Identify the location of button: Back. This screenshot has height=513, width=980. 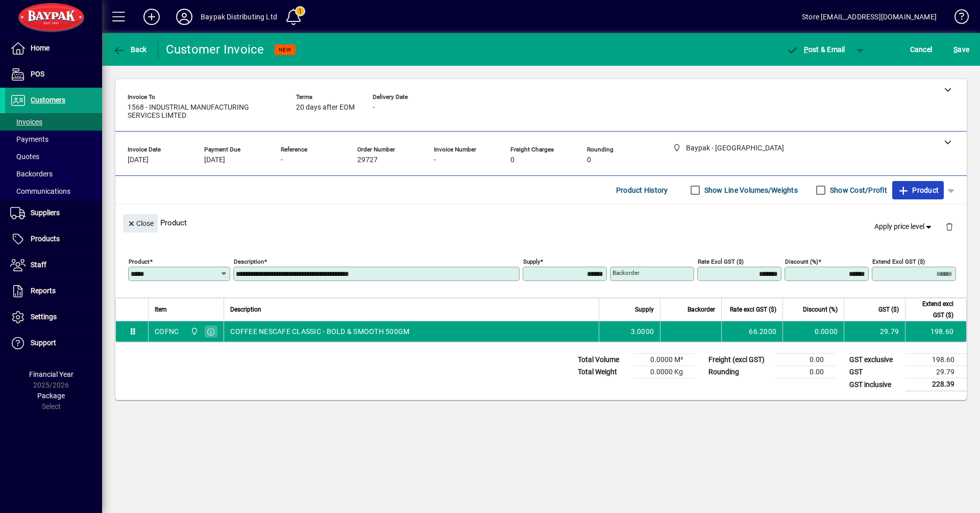
(130, 50).